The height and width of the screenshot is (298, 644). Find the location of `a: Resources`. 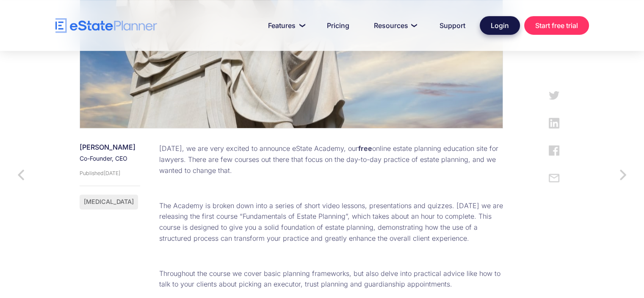

a: Resources is located at coordinates (394, 26).